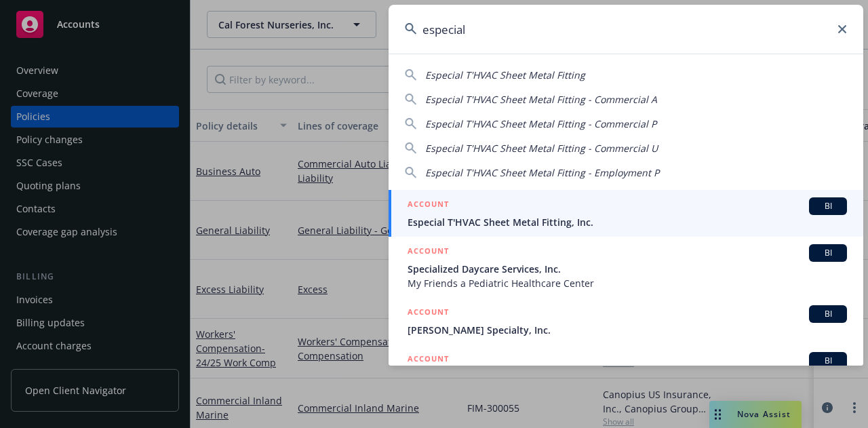  What do you see at coordinates (626, 267) in the screenshot?
I see `a: ACCOUNTBISpecialized Daycare Services, Inc.My Friends a Pediatric Healthcare Center` at bounding box center [626, 267].